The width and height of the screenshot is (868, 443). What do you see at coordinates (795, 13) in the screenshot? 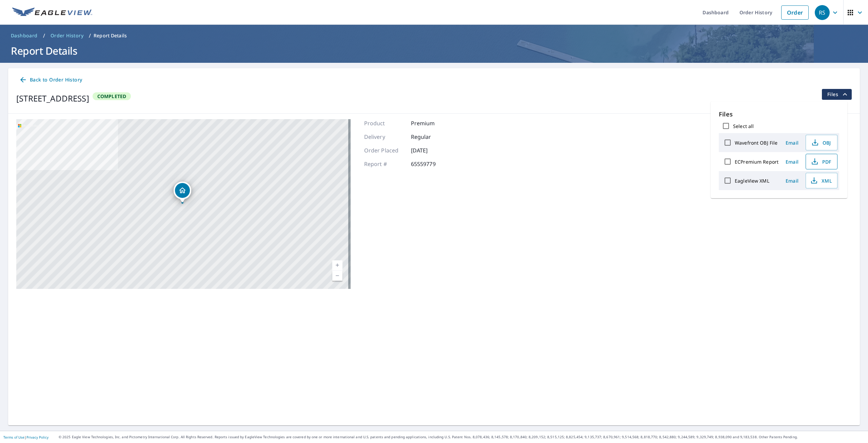
I see `a: Order` at bounding box center [795, 13].